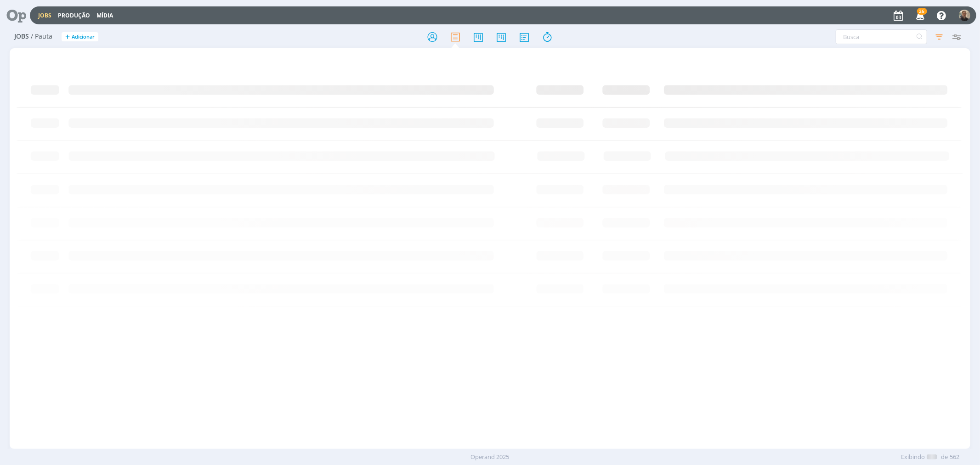  I want to click on span: 562, so click(954, 457).